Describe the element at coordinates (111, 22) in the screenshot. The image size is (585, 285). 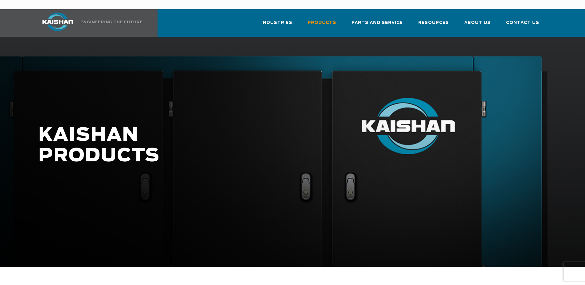
I see `img: Engineering the future` at that location.